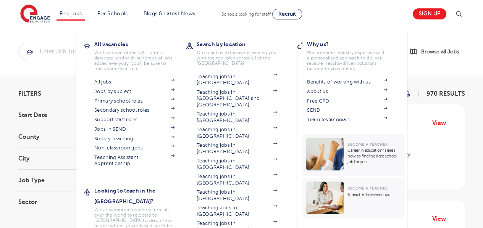 Image resolution: width=483 pixels, height=228 pixels. What do you see at coordinates (347, 92) in the screenshot?
I see `a: About us` at bounding box center [347, 92].